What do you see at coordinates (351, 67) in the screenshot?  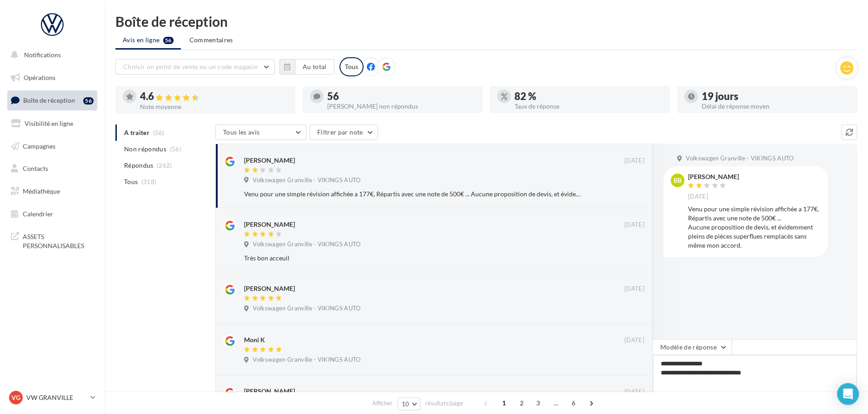 I see `div: Tous` at bounding box center [351, 67].